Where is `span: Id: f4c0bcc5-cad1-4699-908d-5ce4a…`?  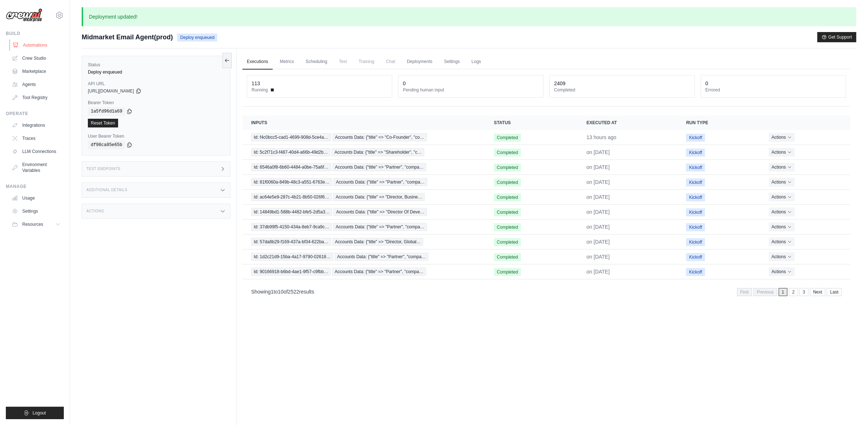 span: Id: f4c0bcc5-cad1-4699-908d-5ce4a… is located at coordinates (291, 137).